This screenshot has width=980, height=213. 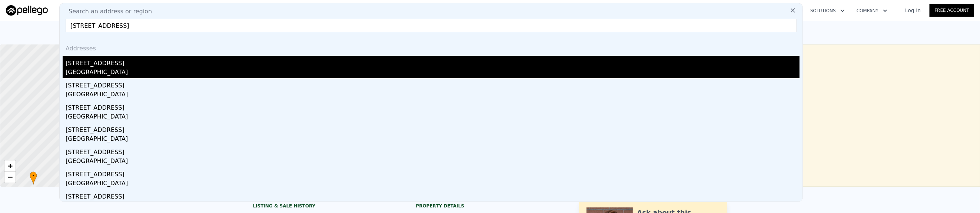 What do you see at coordinates (27, 10) in the screenshot?
I see `img: Pellego` at bounding box center [27, 10].